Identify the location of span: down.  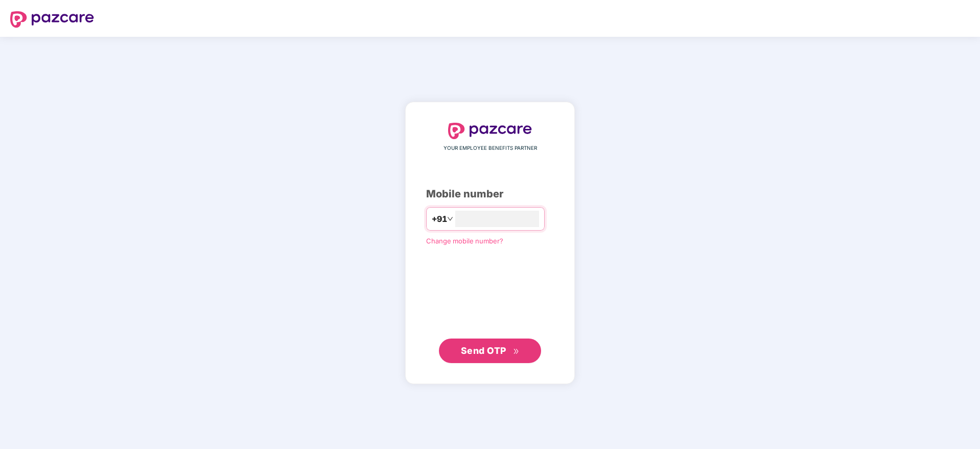
(450, 219).